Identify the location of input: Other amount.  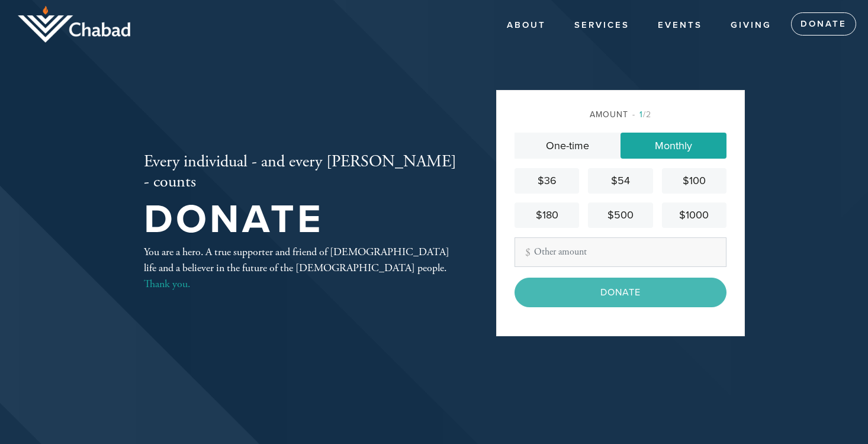
(621, 252).